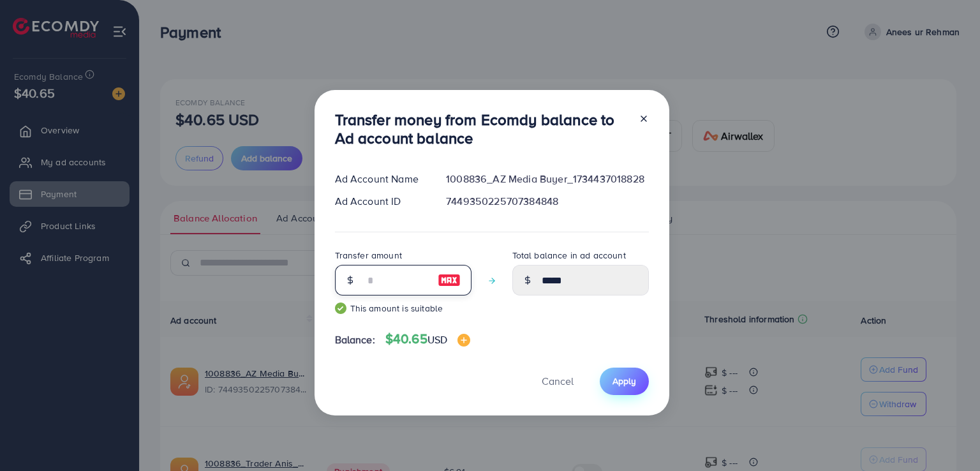  I want to click on label: Total balance in ad account, so click(569, 255).